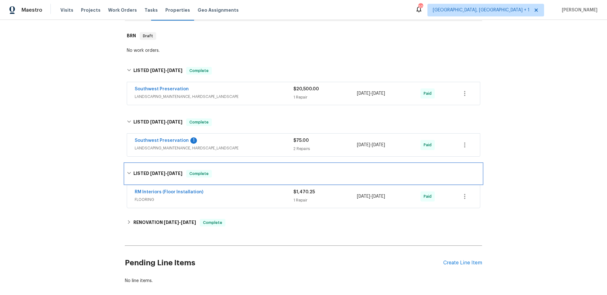  What do you see at coordinates (214, 200) in the screenshot?
I see `span: FLOORING` at bounding box center [214, 200].